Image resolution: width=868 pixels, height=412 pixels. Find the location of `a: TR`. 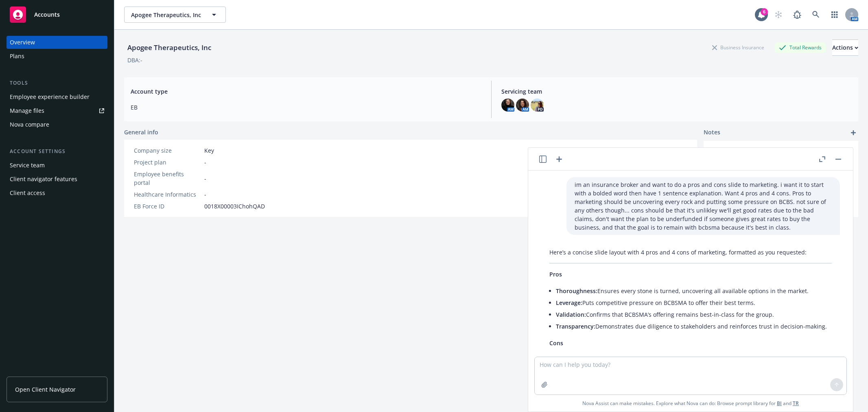

a: TR is located at coordinates (795, 403).